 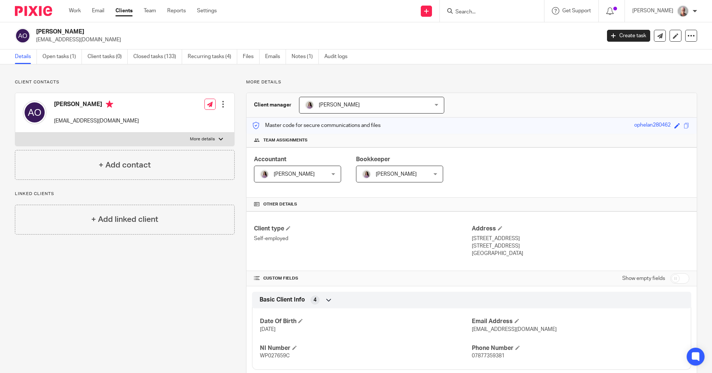 What do you see at coordinates (62, 57) in the screenshot?
I see `a: Open tasks (1)` at bounding box center [62, 57].